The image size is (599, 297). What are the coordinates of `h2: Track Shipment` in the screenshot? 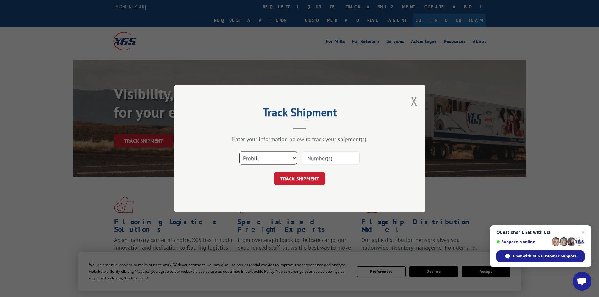 It's located at (299, 114).